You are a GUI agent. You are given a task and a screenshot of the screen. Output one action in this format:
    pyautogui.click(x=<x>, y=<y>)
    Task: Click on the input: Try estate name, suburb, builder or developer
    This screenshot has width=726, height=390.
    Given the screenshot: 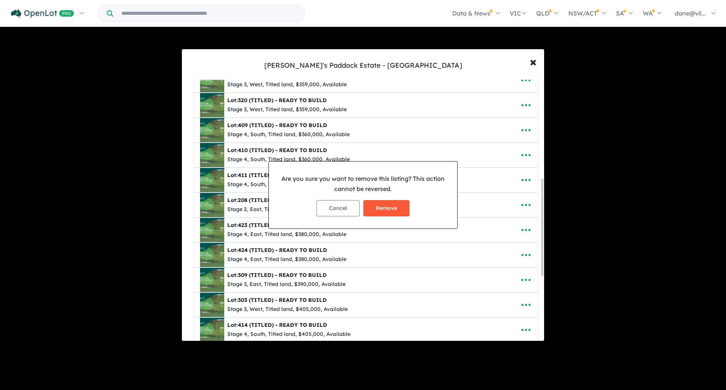 What is the action you would take?
    pyautogui.click(x=209, y=13)
    